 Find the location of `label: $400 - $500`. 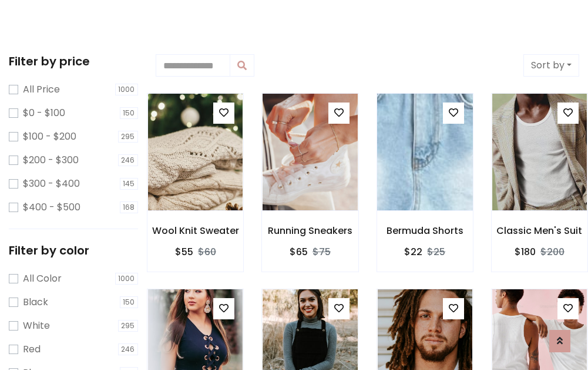

label: $400 - $500 is located at coordinates (52, 208).